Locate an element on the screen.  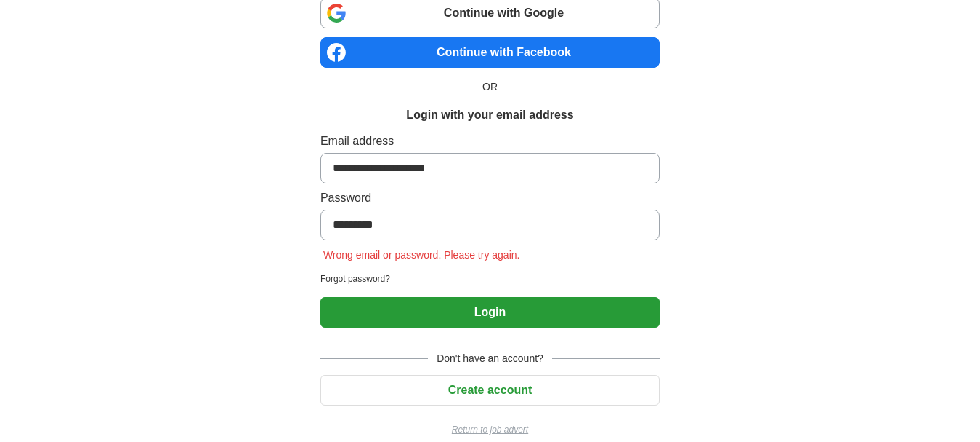
a: Return to job advert is located at coordinates (490, 429).